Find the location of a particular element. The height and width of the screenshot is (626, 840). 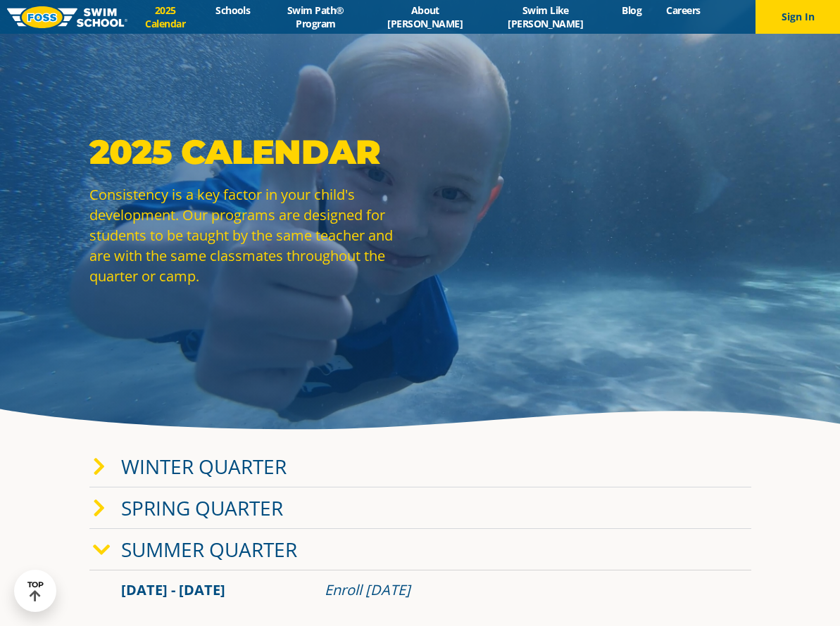

a: Careers is located at coordinates (683, 10).